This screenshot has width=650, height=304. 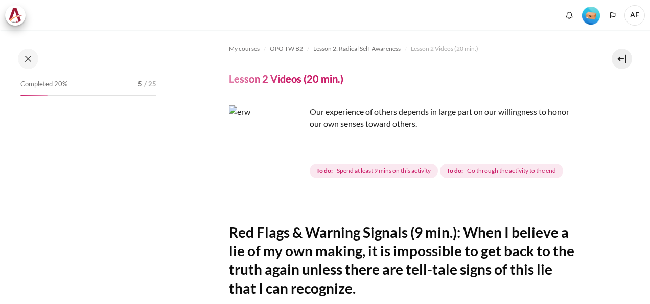 I want to click on img: Architeck, so click(x=15, y=15).